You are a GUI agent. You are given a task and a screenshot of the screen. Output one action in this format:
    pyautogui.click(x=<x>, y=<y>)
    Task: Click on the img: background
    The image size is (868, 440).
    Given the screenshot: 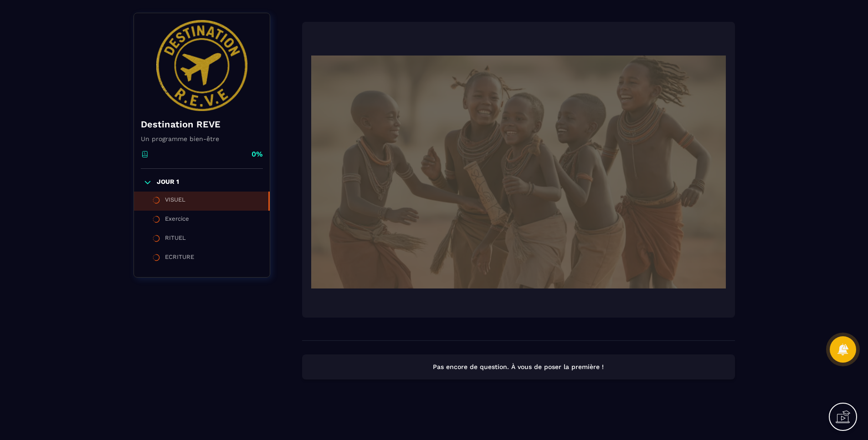 What is the action you would take?
    pyautogui.click(x=518, y=172)
    